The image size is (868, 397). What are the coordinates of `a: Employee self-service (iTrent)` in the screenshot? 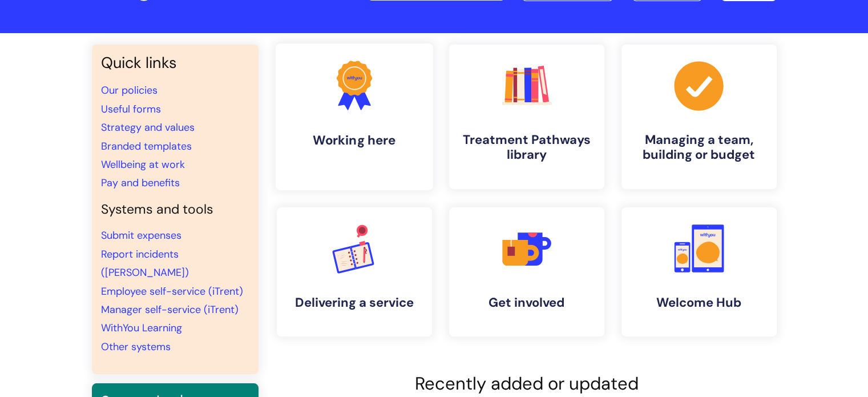 It's located at (172, 291).